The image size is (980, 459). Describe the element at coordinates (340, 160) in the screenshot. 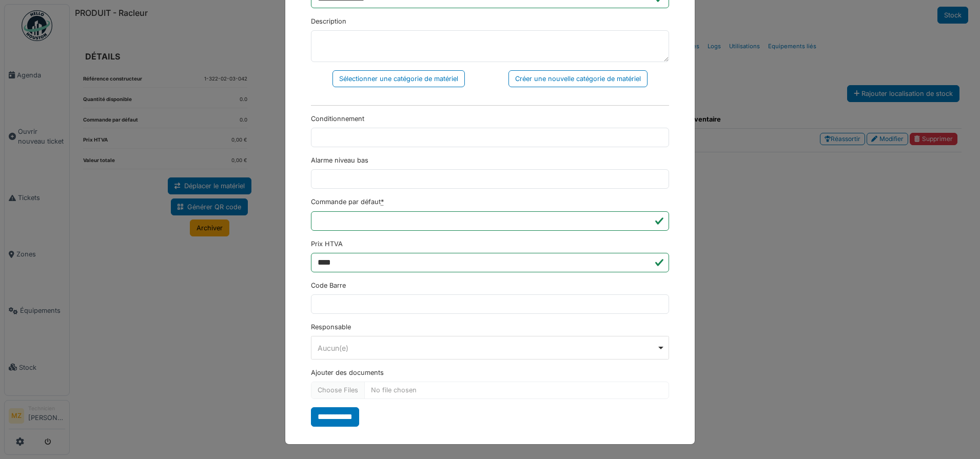

I see `label: Alarme niveau bas` at that location.